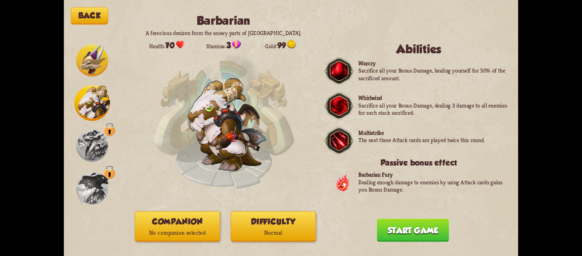 The height and width of the screenshot is (256, 582). I want to click on button: Start game, so click(413, 230).